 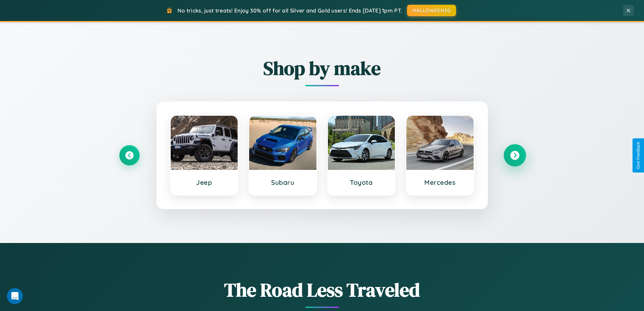 What do you see at coordinates (322, 68) in the screenshot?
I see `h2: Shop by make` at bounding box center [322, 68].